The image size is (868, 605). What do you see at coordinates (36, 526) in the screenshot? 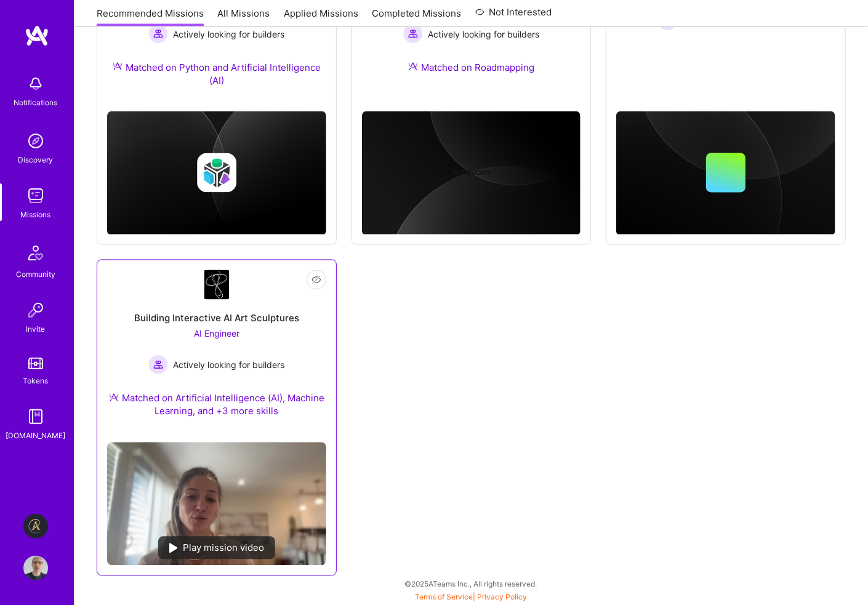
I see `img: Aldea: Transforming Behavior Change Through AI-Driven Coaching` at bounding box center [36, 526].